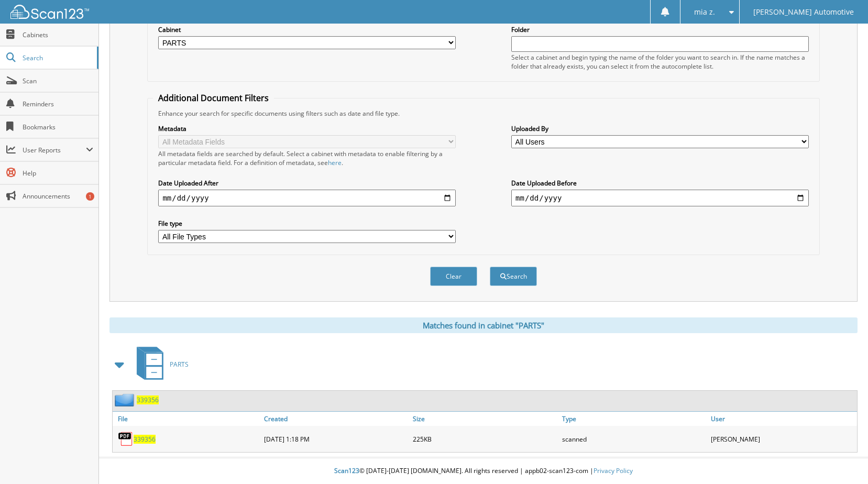 This screenshot has height=484, width=868. Describe the element at coordinates (454, 276) in the screenshot. I see `button: Clear` at that location.